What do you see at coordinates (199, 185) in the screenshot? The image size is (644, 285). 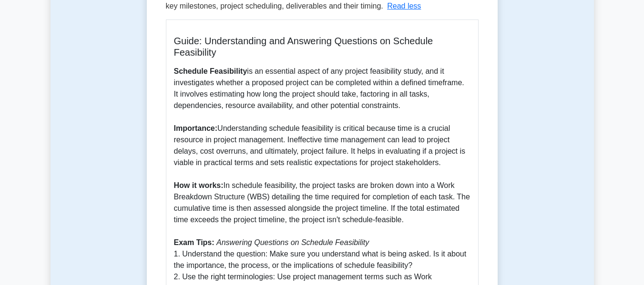 I see `b: How it works:` at bounding box center [199, 185].